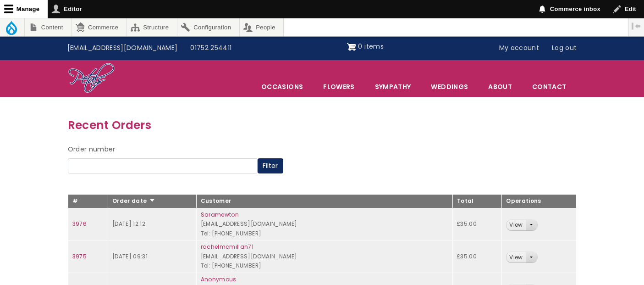 The width and height of the screenshot is (644, 285). What do you see at coordinates (636, 26) in the screenshot?
I see `button: Vertical orientation` at bounding box center [636, 26].